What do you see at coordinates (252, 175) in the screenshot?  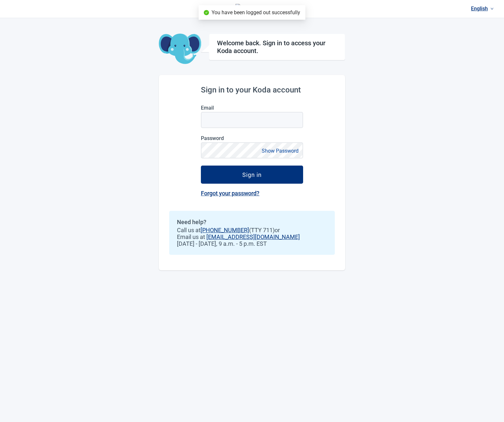 I see `button: Sign in` at bounding box center [252, 175].